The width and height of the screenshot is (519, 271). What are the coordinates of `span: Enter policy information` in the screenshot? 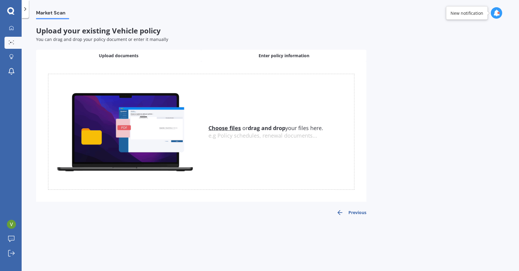 It's located at (284, 56).